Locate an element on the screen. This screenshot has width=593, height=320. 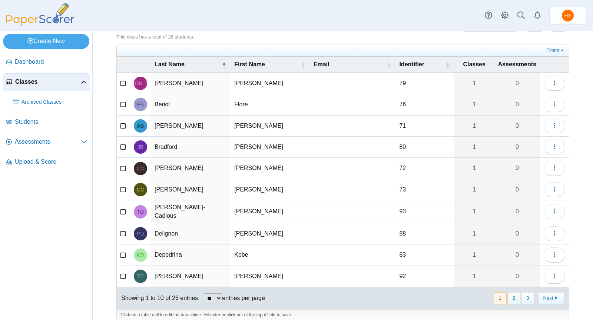
td: Beriot is located at coordinates (190, 105).